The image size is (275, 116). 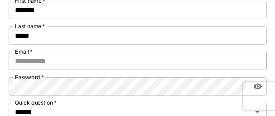 I want to click on button: toggle password visibility, so click(x=258, y=86).